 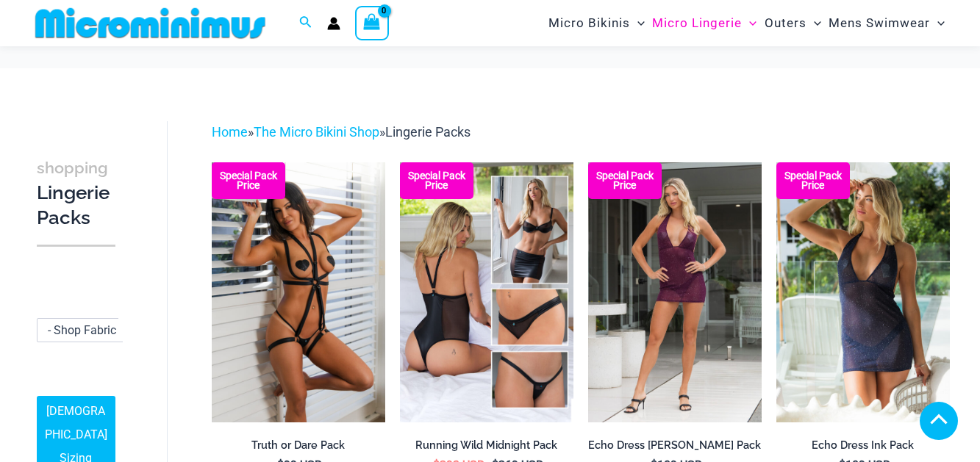 I want to click on a: Echo Berry 5671 Dress 682 Thong 02 Echo Berry 5671 Dress 682 Thong 05Echo Berry 5671 Dress 682 Th..., so click(x=674, y=293).